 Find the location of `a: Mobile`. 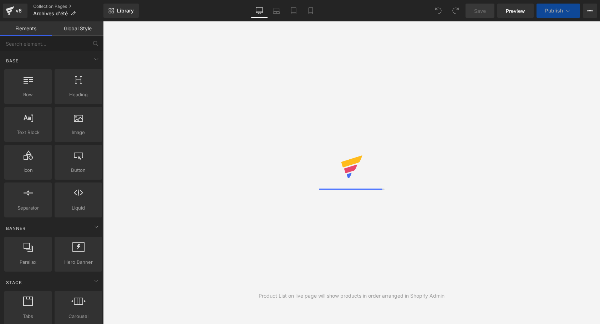

a: Mobile is located at coordinates (311, 11).